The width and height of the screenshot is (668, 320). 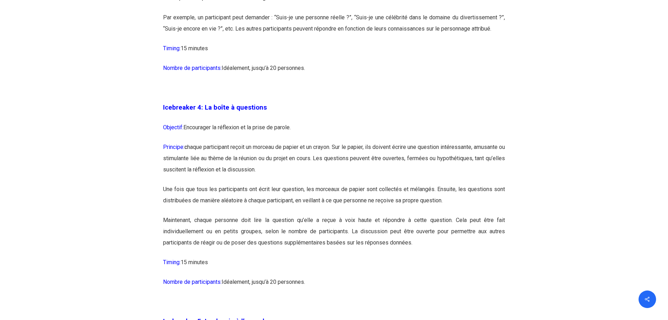 I want to click on p: Une fois que tous les participants ont écrit leur question, les morceaux de papier sont collectés..., so click(x=334, y=199).